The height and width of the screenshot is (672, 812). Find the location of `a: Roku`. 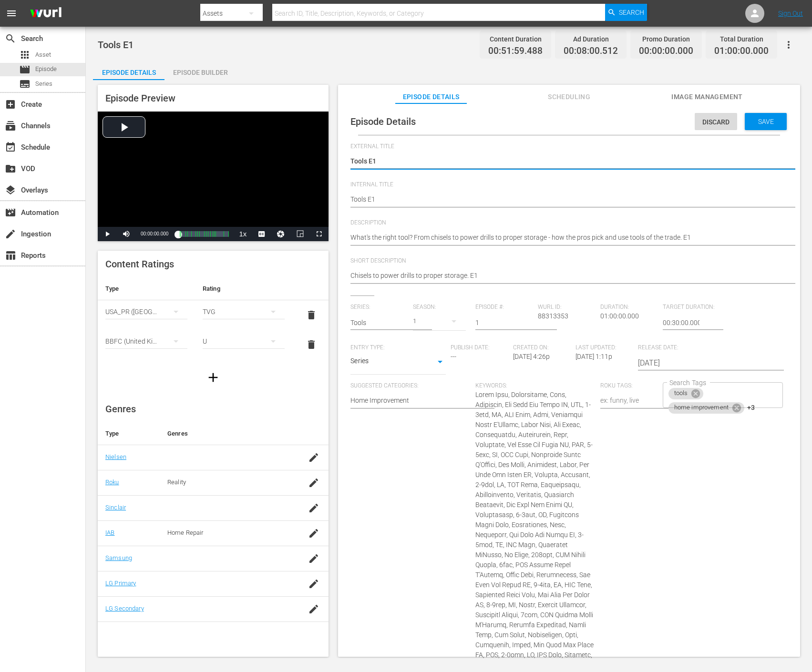

a: Roku is located at coordinates (112, 481).